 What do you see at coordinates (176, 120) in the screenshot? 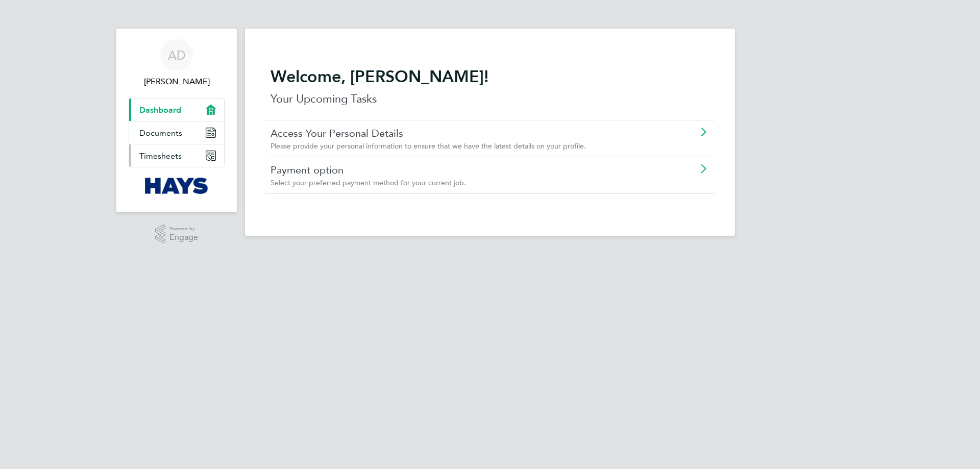
I see `nav: Main navigation` at bounding box center [176, 120].